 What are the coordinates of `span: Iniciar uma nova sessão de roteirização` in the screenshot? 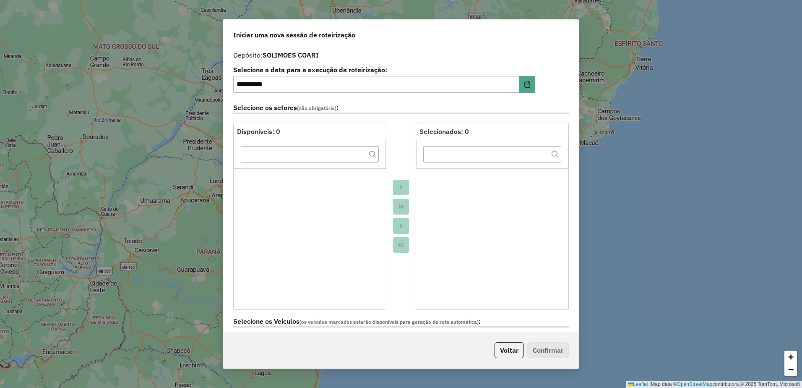 It's located at (294, 35).